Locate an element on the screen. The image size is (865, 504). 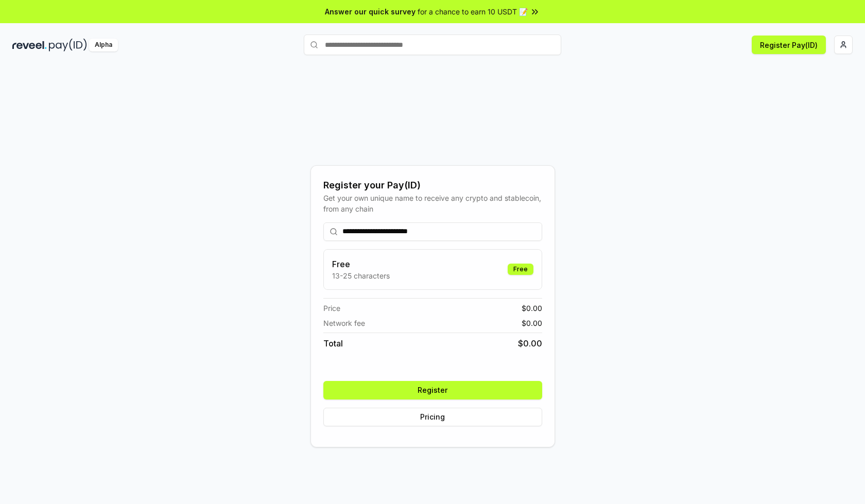
div: Register your Pay(ID) is located at coordinates (432, 186).